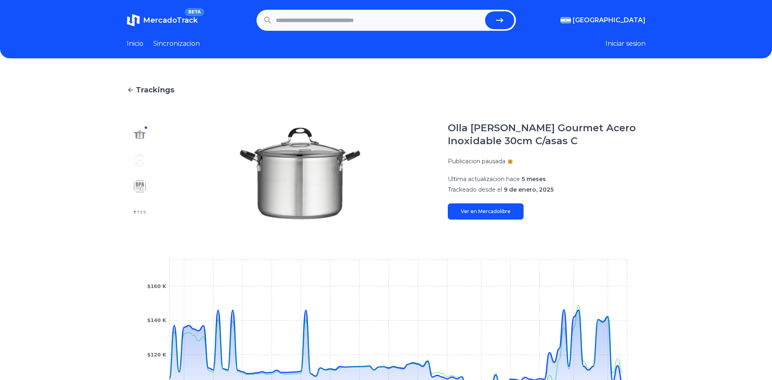  What do you see at coordinates (386, 90) in the screenshot?
I see `a: Trackings` at bounding box center [386, 90].